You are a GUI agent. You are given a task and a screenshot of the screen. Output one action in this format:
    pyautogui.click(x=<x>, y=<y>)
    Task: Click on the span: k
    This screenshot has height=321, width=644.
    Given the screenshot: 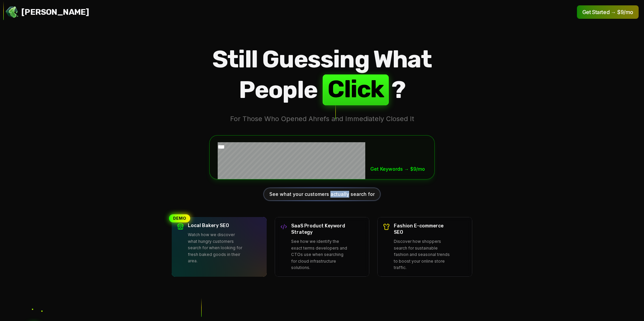 What is the action you would take?
    pyautogui.click(x=377, y=89)
    